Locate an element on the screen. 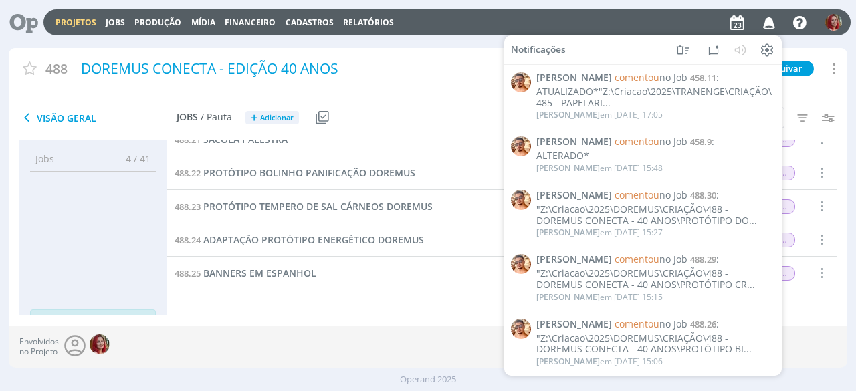  span: Visão Geral is located at coordinates (98, 118).